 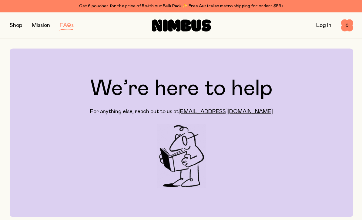 What do you see at coordinates (323, 25) in the screenshot?
I see `a: Log In` at bounding box center [323, 25].